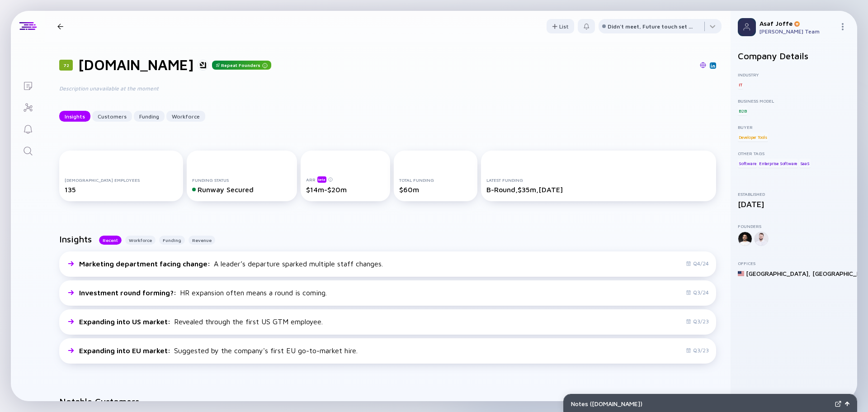  What do you see at coordinates (793, 226) in the screenshot?
I see `div: Founders` at bounding box center [793, 226].